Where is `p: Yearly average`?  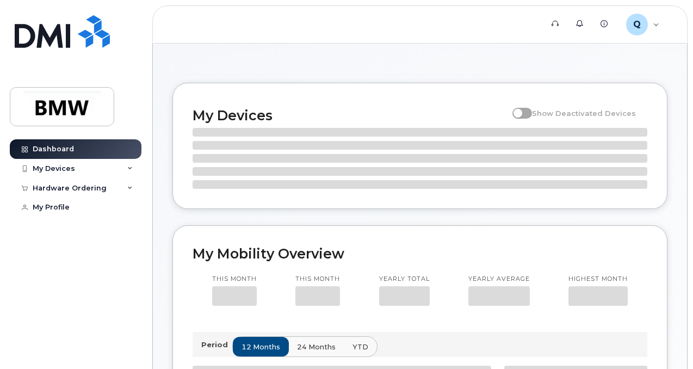
p: Yearly average is located at coordinates (499, 279).